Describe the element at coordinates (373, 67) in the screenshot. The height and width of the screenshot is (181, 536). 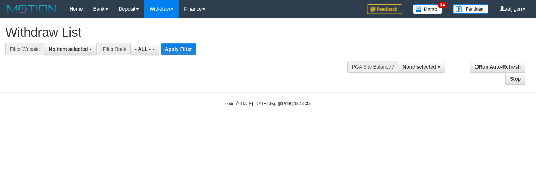
I see `div: PGA Site Balance /` at that location.